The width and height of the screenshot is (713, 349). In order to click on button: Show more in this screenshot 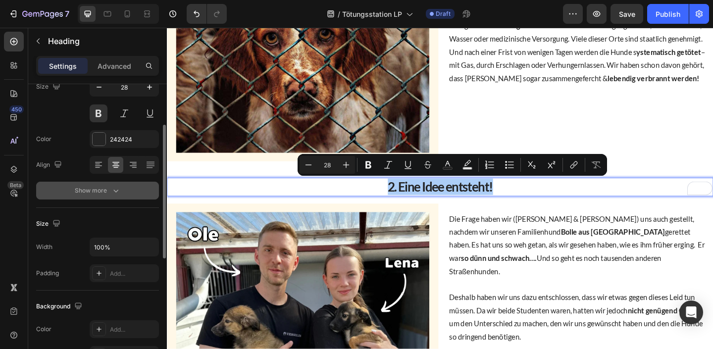, I will do `click(98, 191)`.